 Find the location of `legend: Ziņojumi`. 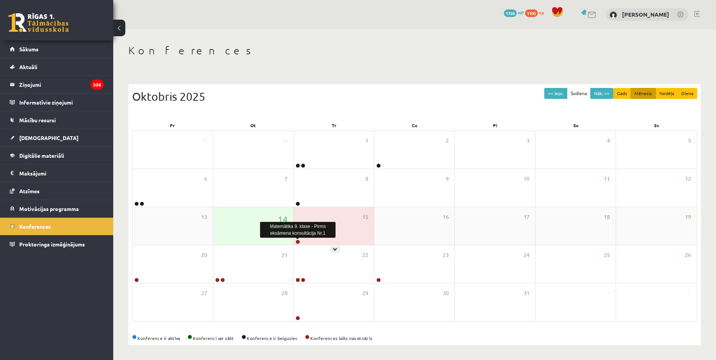

legend: Ziņojumi is located at coordinates (61, 84).